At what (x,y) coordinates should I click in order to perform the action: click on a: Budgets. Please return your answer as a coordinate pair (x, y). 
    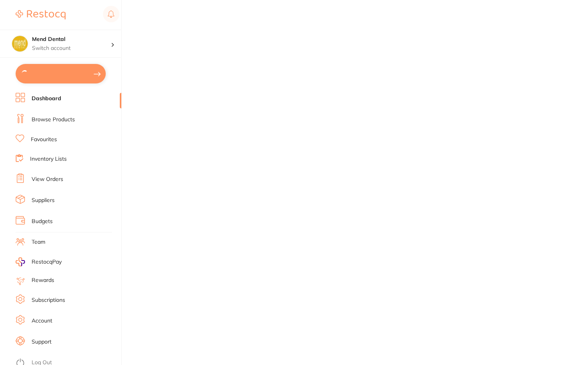
    Looking at the image, I should click on (42, 221).